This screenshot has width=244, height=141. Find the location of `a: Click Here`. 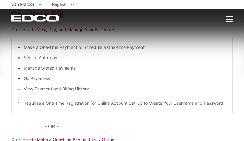

a: Click Here is located at coordinates (21, 30).